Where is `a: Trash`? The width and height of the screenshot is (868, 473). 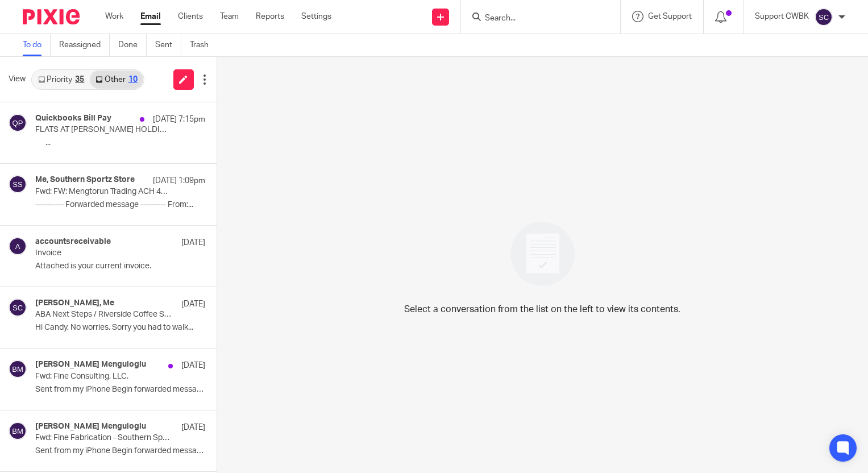 a: Trash is located at coordinates (203, 45).